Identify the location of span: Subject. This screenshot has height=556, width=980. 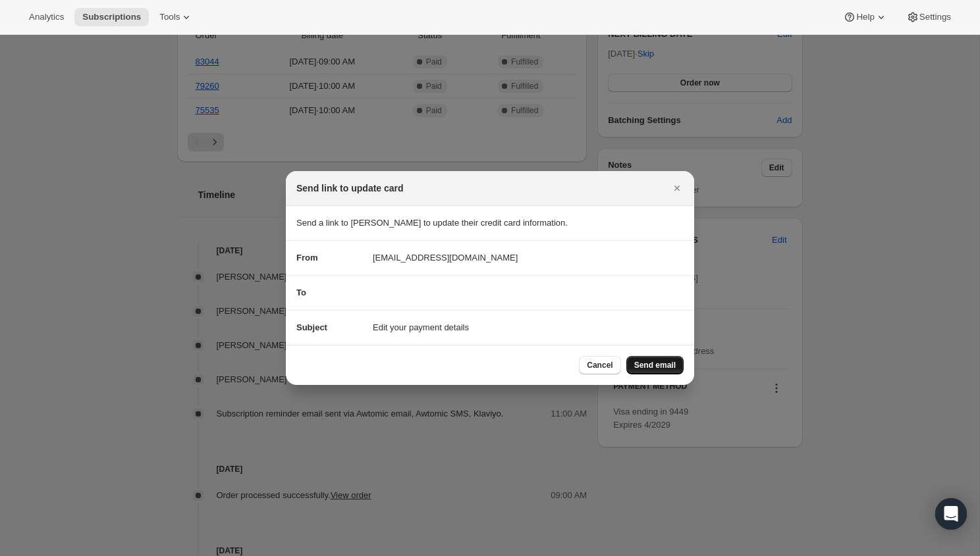
(311, 327).